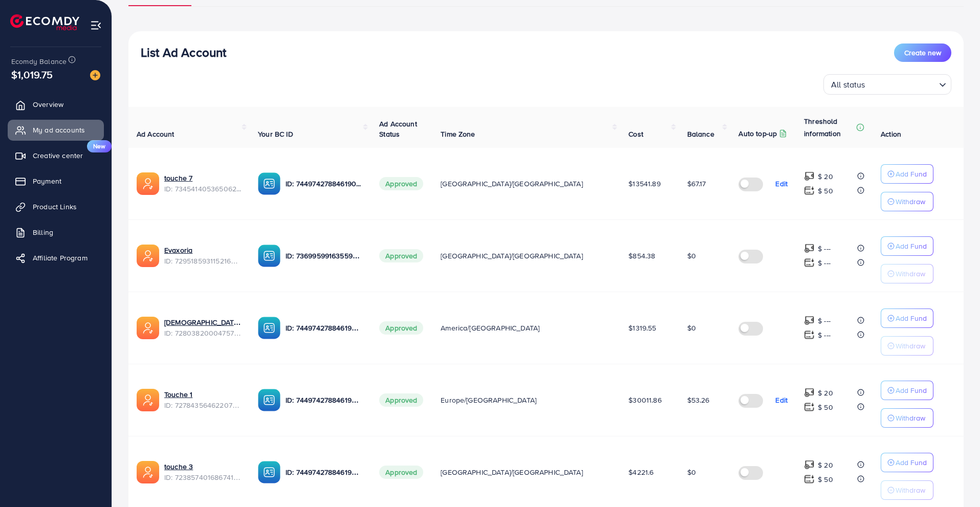  What do you see at coordinates (902, 83) in the screenshot?
I see `input: Search for option` at bounding box center [902, 83].